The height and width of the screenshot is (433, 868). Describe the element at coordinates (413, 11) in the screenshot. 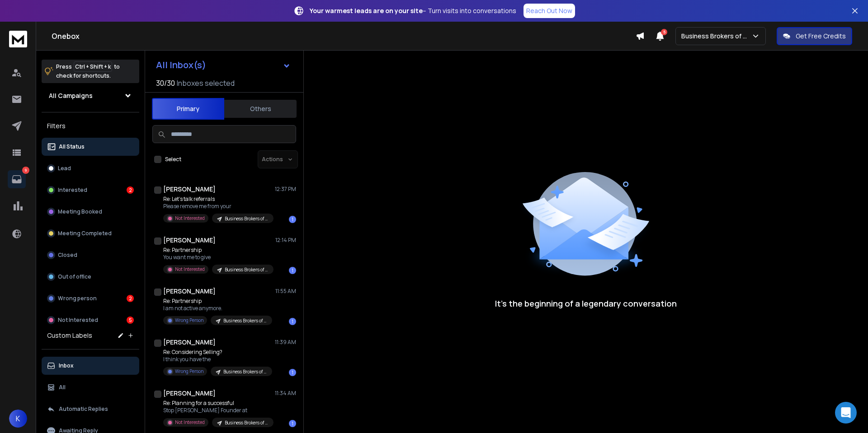

I see `p: – Turn visits into conversations` at that location.